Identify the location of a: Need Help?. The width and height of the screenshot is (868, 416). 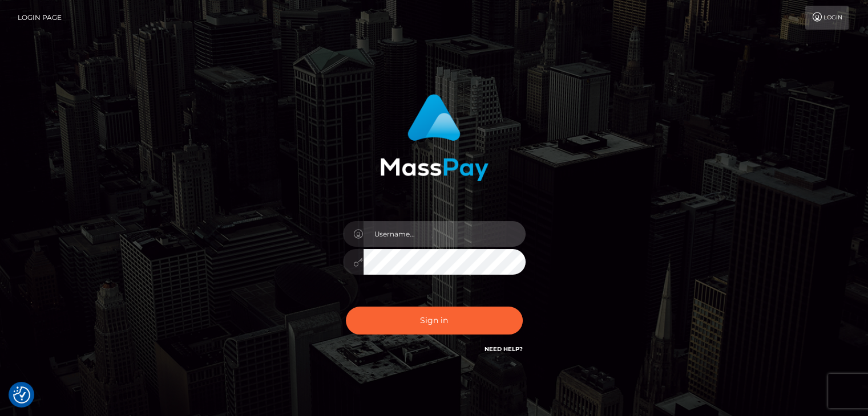
(503, 349).